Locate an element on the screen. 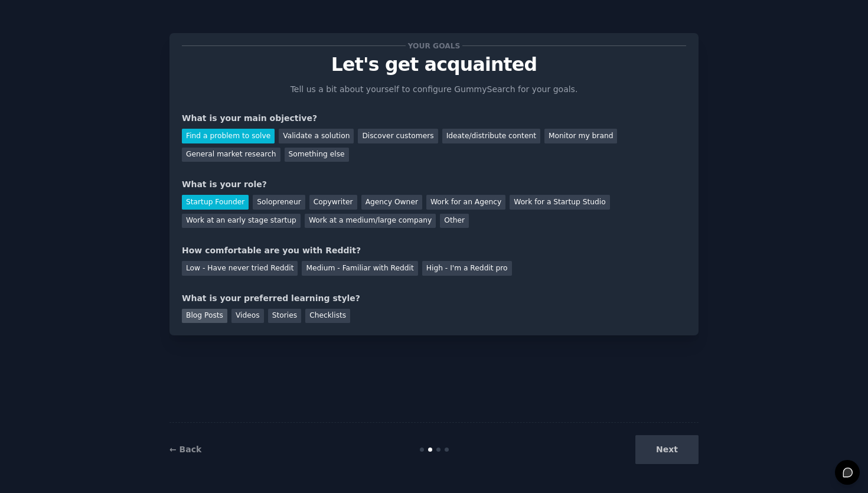 This screenshot has height=493, width=868. a: ← Back is located at coordinates (185, 449).